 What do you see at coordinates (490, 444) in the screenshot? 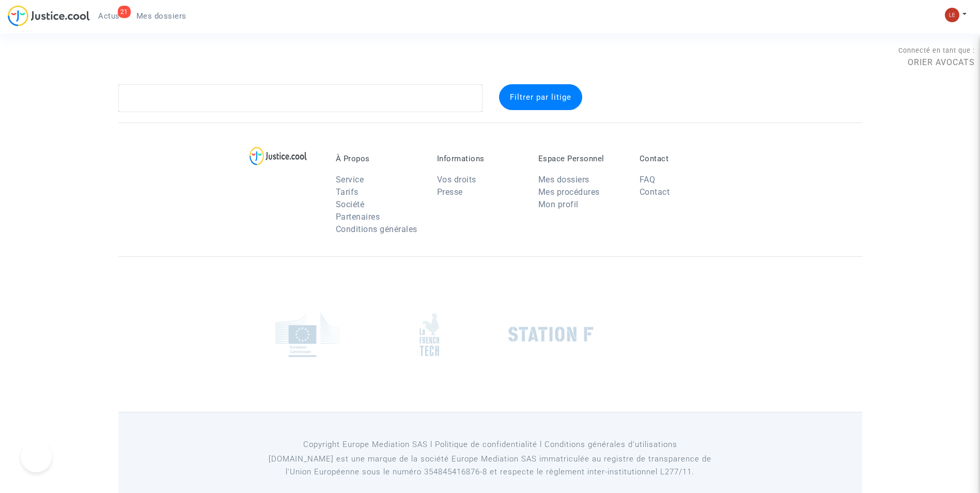
I see `p: Copyright Europe Mediation SAS l Politique de confidentialité l Conditions générales d’utilisa...` at bounding box center [490, 444].